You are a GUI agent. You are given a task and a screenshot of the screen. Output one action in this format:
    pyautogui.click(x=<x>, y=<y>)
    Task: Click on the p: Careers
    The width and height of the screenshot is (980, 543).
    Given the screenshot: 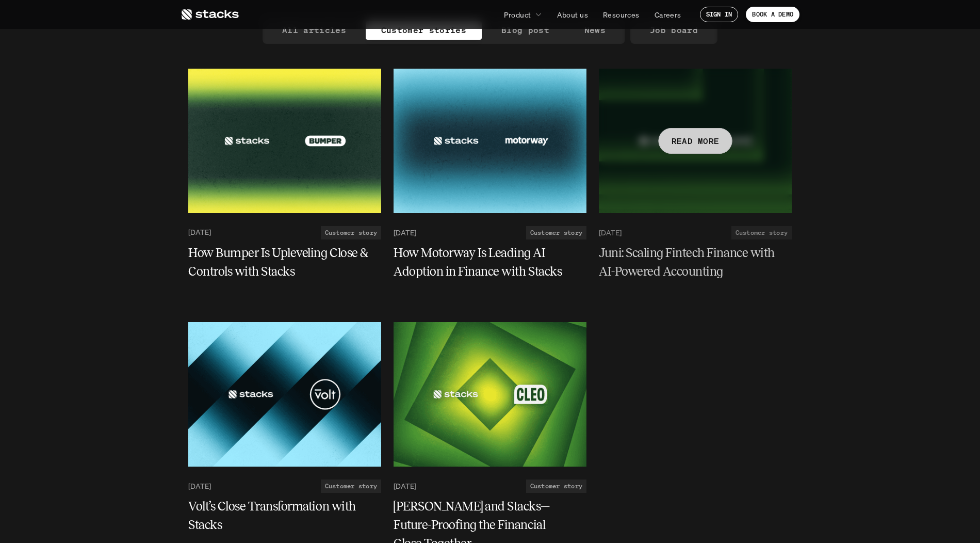 What is the action you would take?
    pyautogui.click(x=668, y=14)
    